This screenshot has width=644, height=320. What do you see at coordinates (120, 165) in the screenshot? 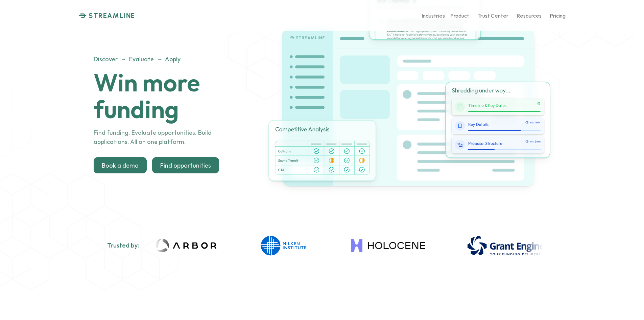
I see `p: Book a demo` at bounding box center [120, 165].